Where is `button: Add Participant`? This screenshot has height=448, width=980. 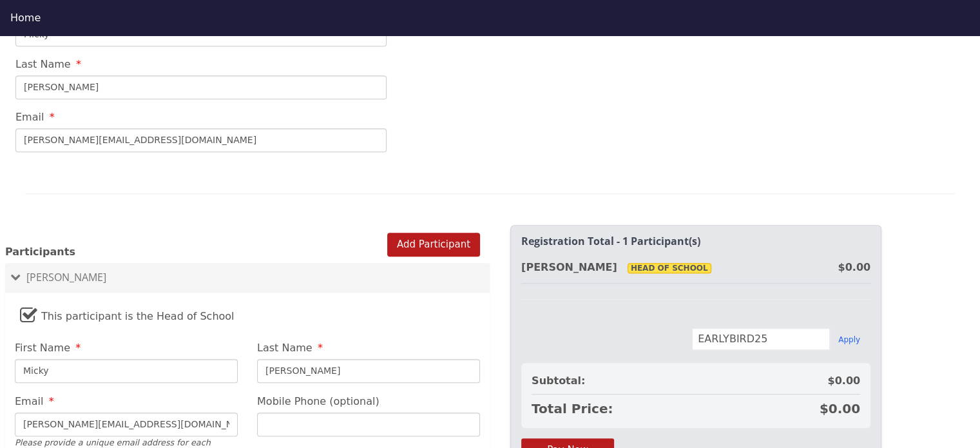
button: Add Participant is located at coordinates (434, 245).